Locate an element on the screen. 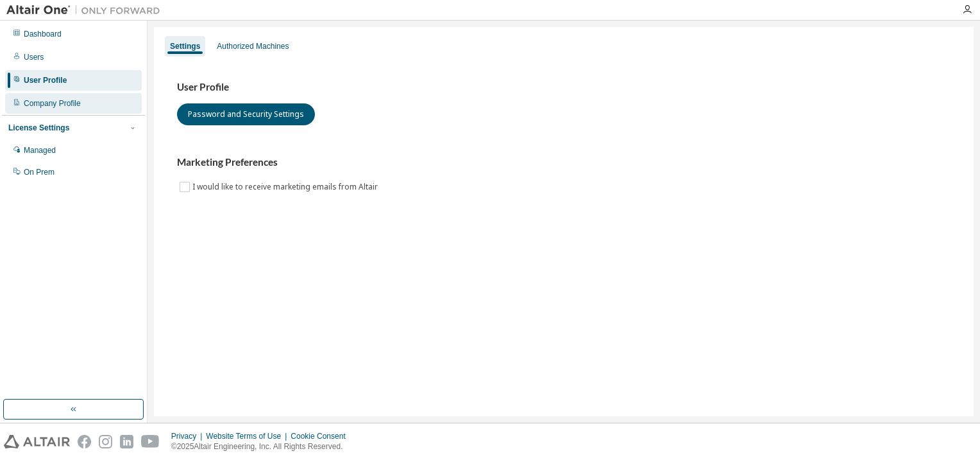 This screenshot has height=460, width=980. h3: Marketing Preferences is located at coordinates (563, 162).